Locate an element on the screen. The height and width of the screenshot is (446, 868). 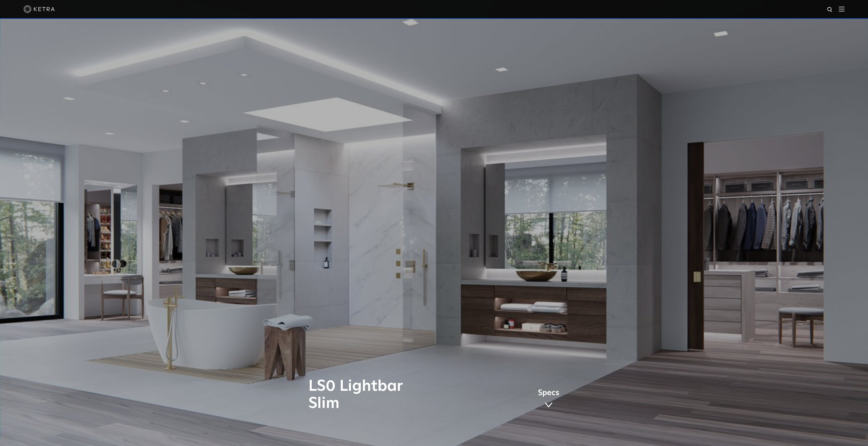
img: ketra-logo-2019-white is located at coordinates (39, 9).